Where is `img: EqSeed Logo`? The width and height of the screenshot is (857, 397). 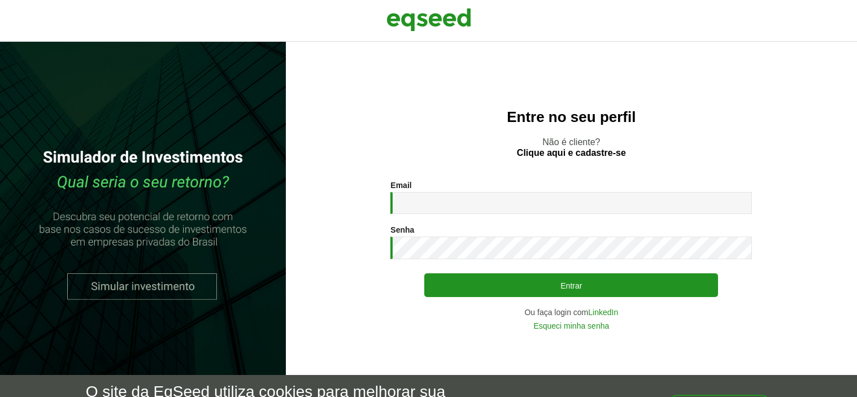 img: EqSeed Logo is located at coordinates (429, 20).